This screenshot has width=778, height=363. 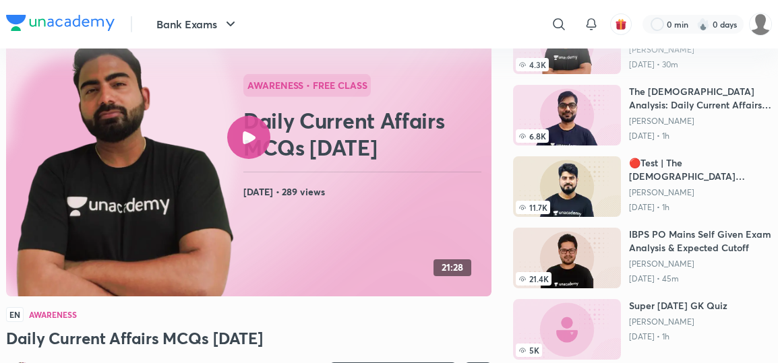 I want to click on img: NIKHIL, so click(x=761, y=24).